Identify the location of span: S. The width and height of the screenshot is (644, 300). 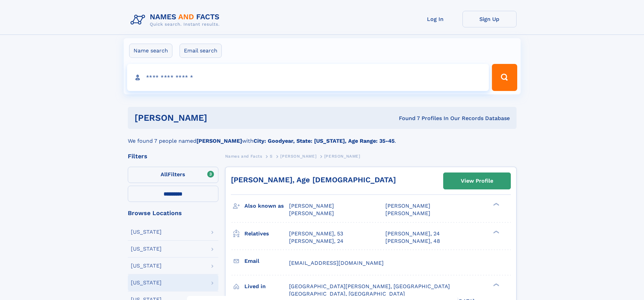
(271, 156).